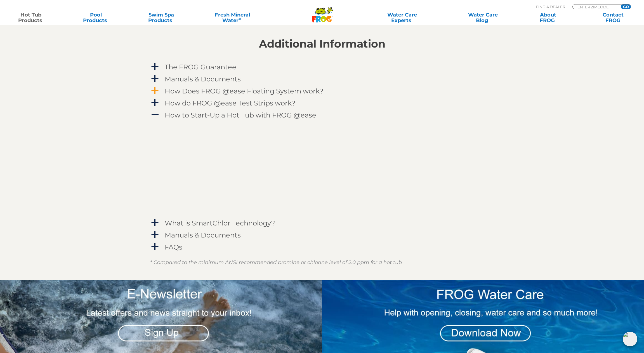  I want to click on a: a The FROG Guarantee, so click(322, 67).